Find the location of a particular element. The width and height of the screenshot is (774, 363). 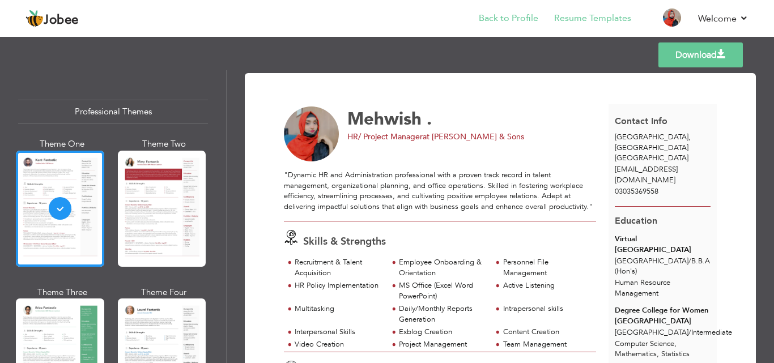

img: No image is located at coordinates (312, 134).